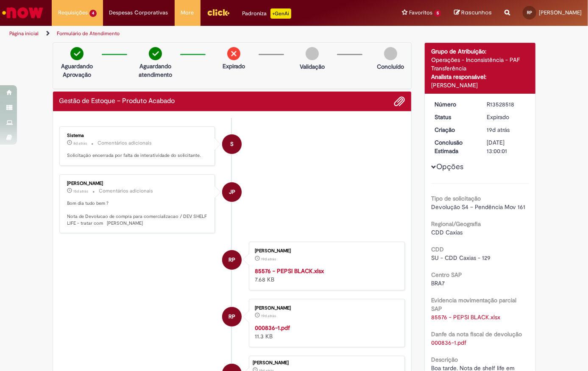 The height and width of the screenshot is (371, 588). What do you see at coordinates (454, 147) in the screenshot?
I see `dt: Conclusão Estimada` at bounding box center [454, 147].